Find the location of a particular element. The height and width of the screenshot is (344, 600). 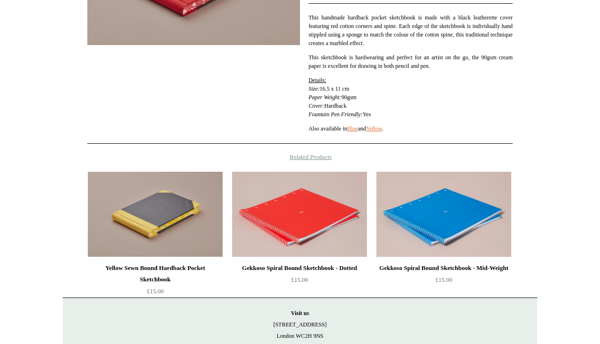

span: Hardback is located at coordinates (335, 106).